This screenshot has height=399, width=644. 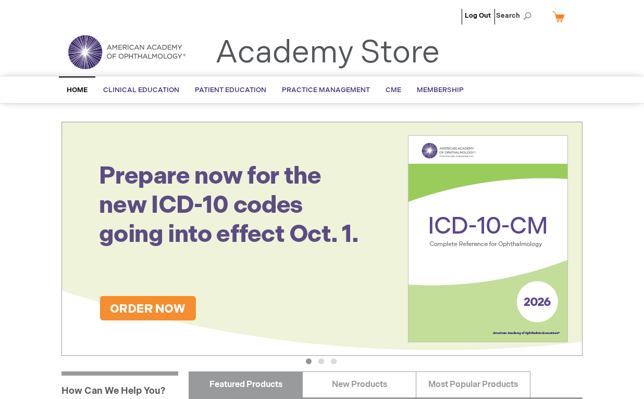 What do you see at coordinates (393, 90) in the screenshot?
I see `span: CME` at bounding box center [393, 90].